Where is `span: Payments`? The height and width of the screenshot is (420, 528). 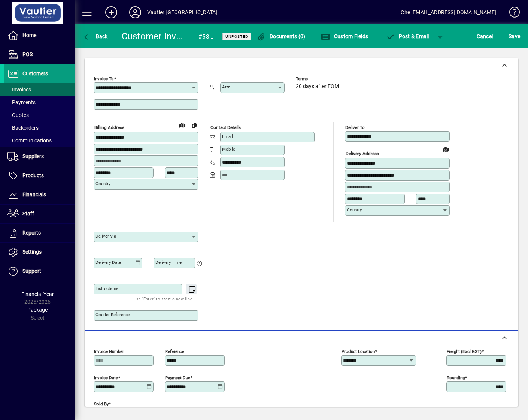
span: Payments is located at coordinates (21, 102).